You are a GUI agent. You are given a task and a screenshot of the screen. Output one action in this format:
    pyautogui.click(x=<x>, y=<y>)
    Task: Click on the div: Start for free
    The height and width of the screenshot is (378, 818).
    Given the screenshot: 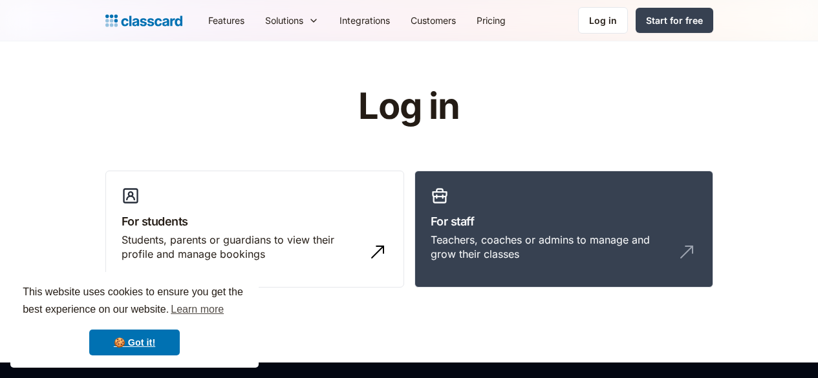 What is the action you would take?
    pyautogui.click(x=674, y=20)
    